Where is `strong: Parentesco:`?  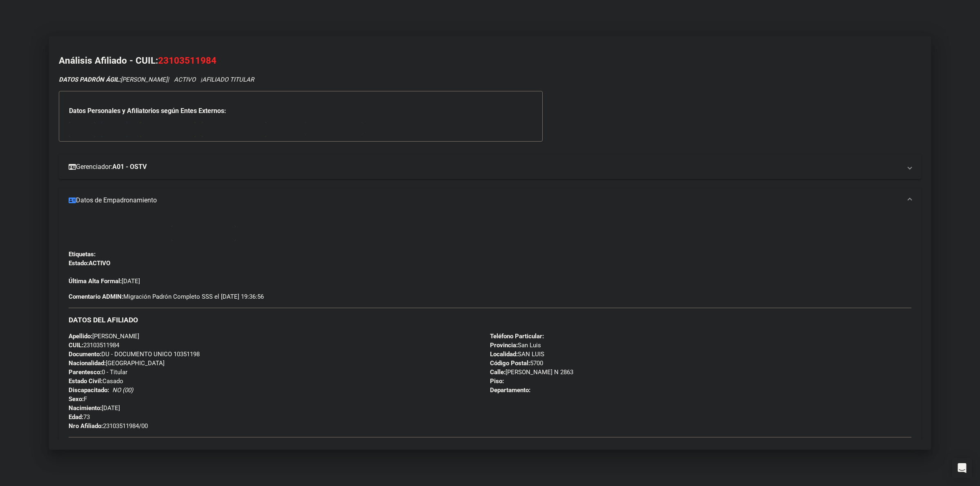 strong: Parentesco: is located at coordinates (85, 372).